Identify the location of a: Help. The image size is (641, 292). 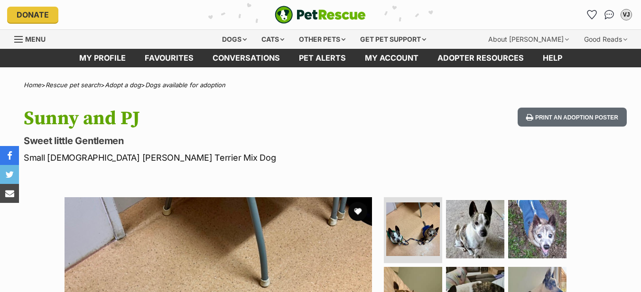
(552, 58).